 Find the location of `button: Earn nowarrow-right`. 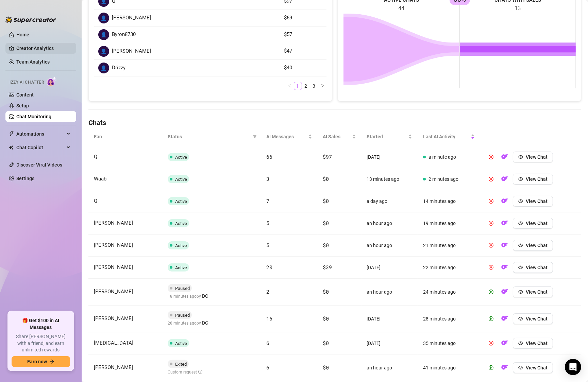

button: Earn nowarrow-right is located at coordinates (41, 362).